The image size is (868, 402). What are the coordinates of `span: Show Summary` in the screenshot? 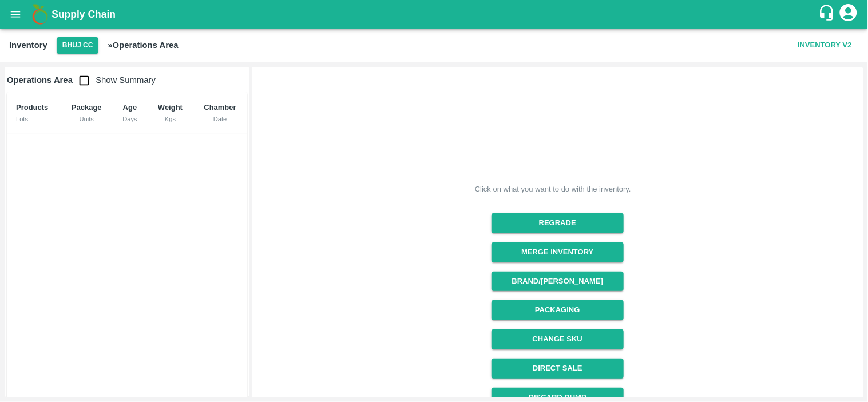 It's located at (113, 80).